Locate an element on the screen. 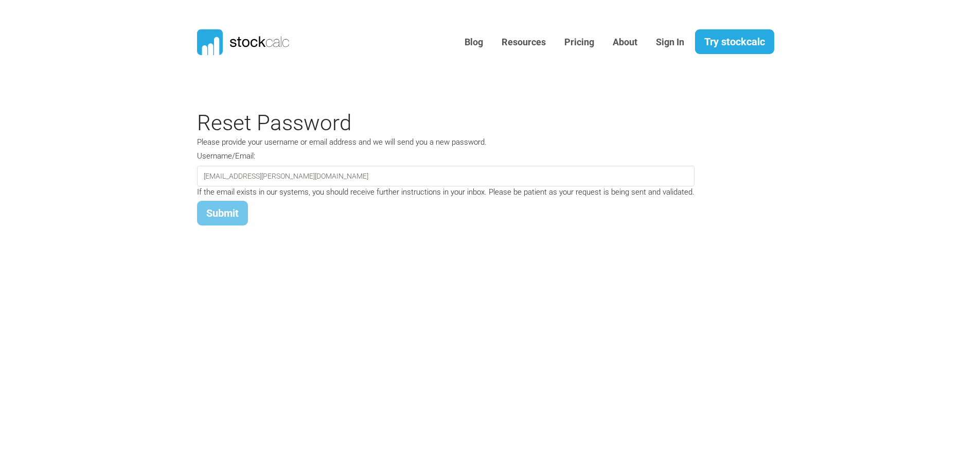 The height and width of the screenshot is (469, 980). button: Submit is located at coordinates (222, 213).